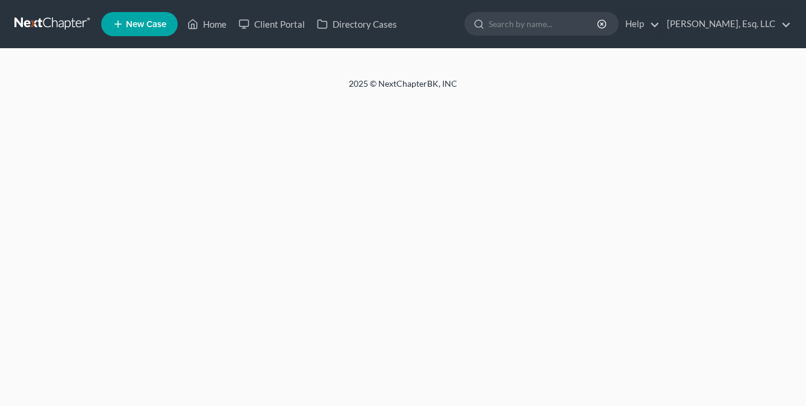 Image resolution: width=806 pixels, height=406 pixels. Describe the element at coordinates (146, 24) in the screenshot. I see `span: New Case` at that location.